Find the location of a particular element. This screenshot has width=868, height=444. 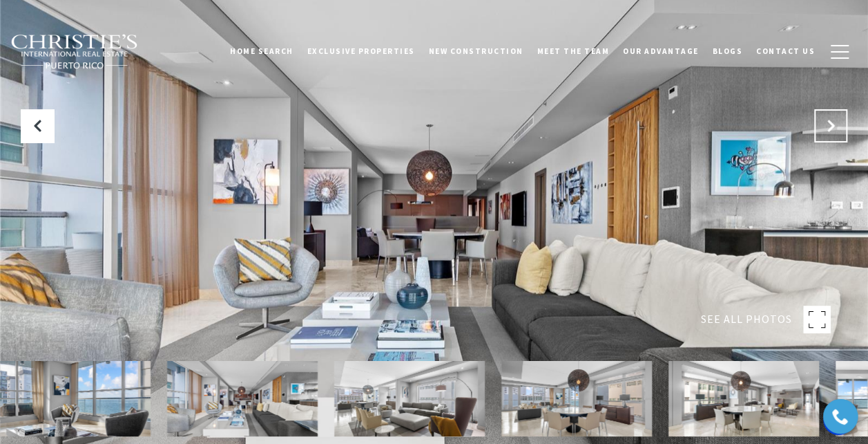

a: New Construction is located at coordinates (476, 51).